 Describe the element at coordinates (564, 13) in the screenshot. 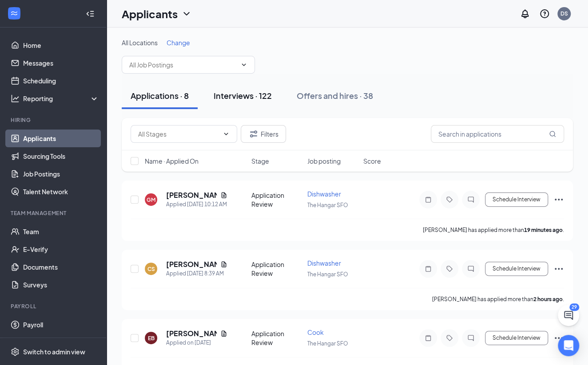

I see `div: DS` at that location.